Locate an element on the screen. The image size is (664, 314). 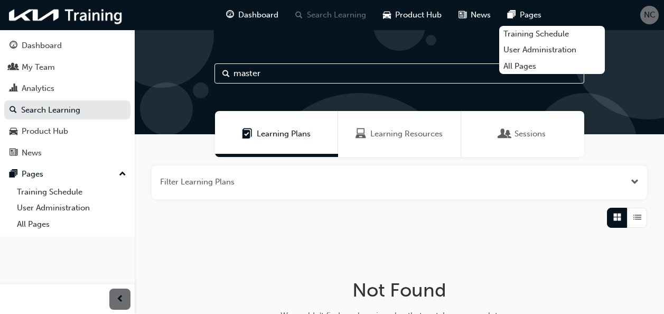
a: news-iconNews is located at coordinates (474, 15).